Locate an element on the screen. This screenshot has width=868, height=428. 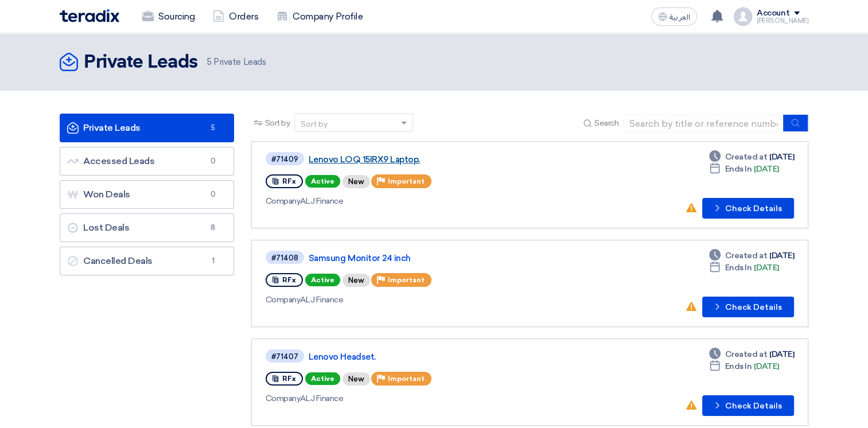
a: Lenovo Headset. is located at coordinates (452, 357).